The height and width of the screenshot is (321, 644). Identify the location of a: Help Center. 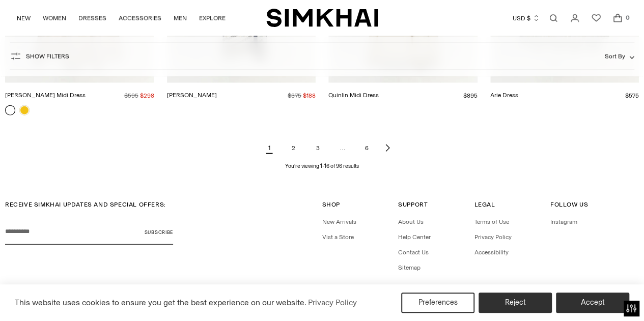
(414, 237).